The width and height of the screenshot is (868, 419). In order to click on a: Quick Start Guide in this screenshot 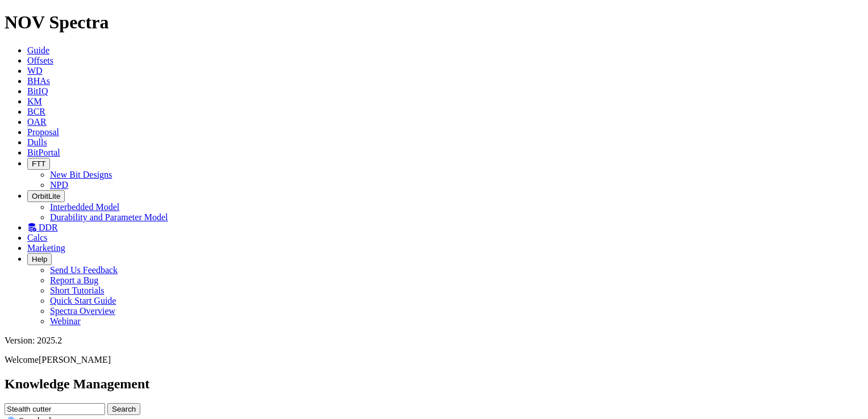, I will do `click(83, 300)`.